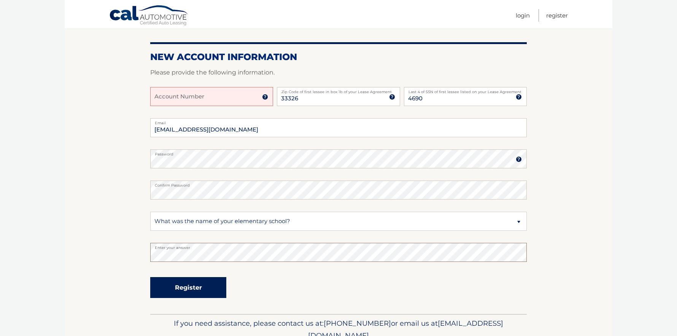 This screenshot has width=677, height=336. What do you see at coordinates (465, 97) in the screenshot?
I see `input: SSN or EIN (last 4 digits only)` at bounding box center [465, 97].